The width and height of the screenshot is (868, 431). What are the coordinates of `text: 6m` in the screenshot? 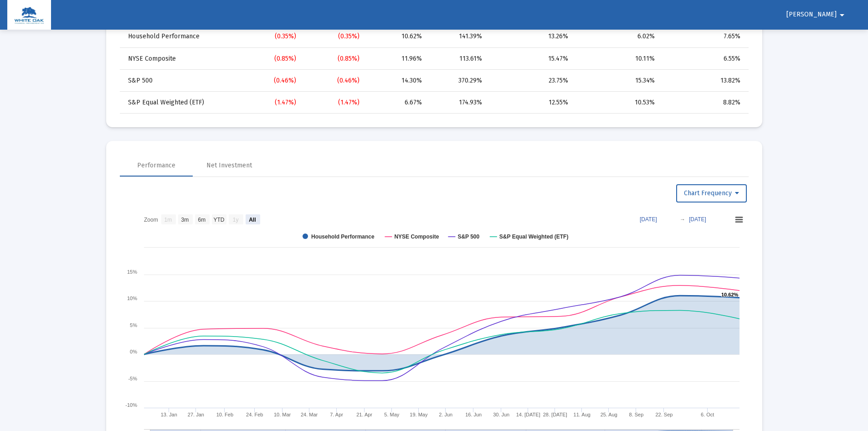 It's located at (201, 220).